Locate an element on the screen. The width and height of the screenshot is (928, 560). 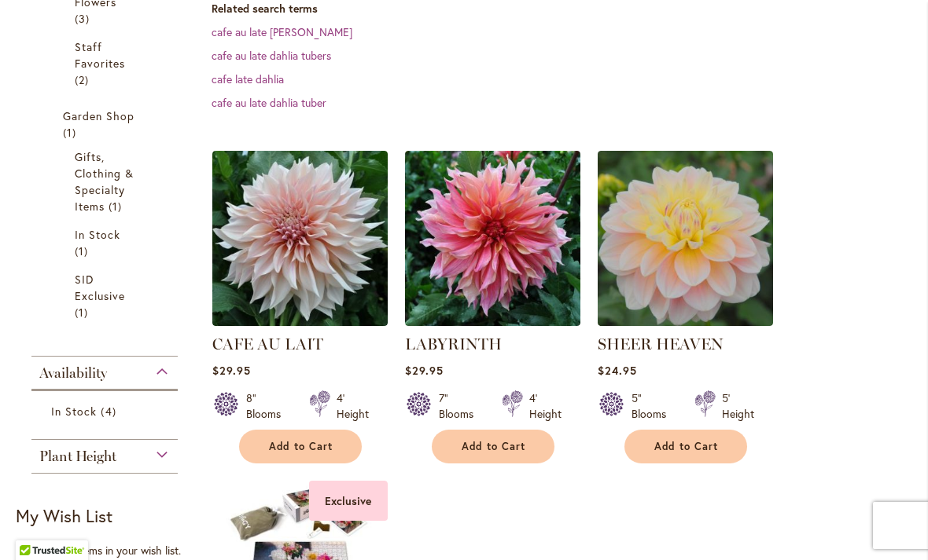
a: cafe au late dahlia tuber is located at coordinates (269, 102).